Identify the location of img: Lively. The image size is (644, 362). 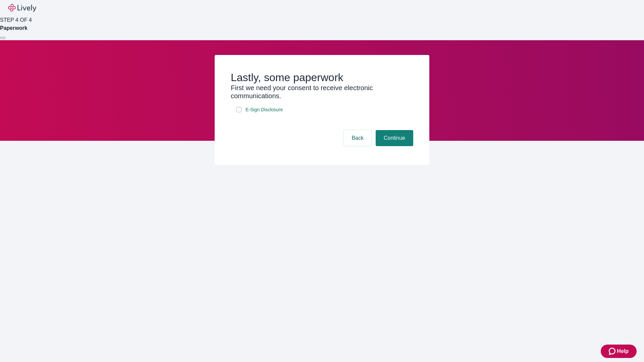
(22, 8).